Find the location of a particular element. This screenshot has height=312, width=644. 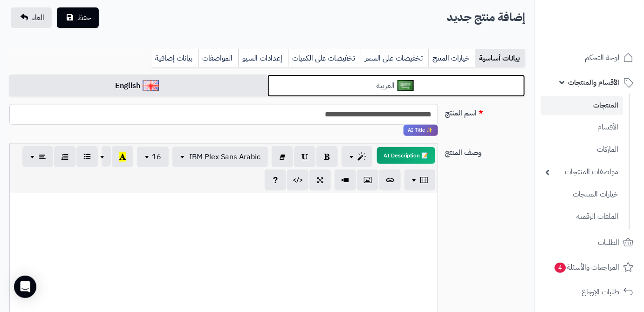

a: العربية is located at coordinates (397, 86).